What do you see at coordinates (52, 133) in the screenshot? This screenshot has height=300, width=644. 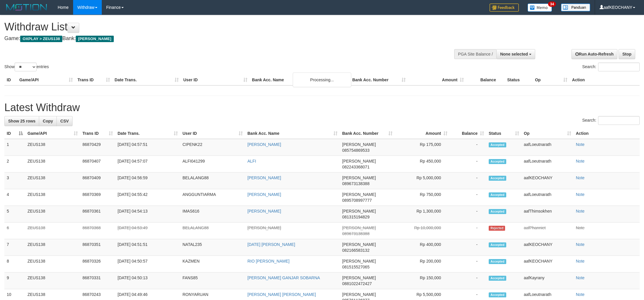 I see `th: Game/API: activate to sort column ascending` at bounding box center [52, 133].